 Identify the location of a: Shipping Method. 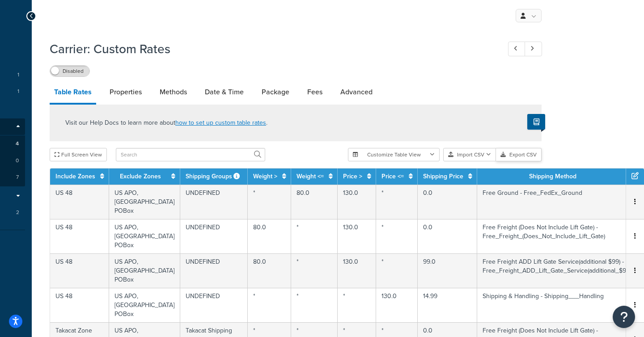
(553, 176).